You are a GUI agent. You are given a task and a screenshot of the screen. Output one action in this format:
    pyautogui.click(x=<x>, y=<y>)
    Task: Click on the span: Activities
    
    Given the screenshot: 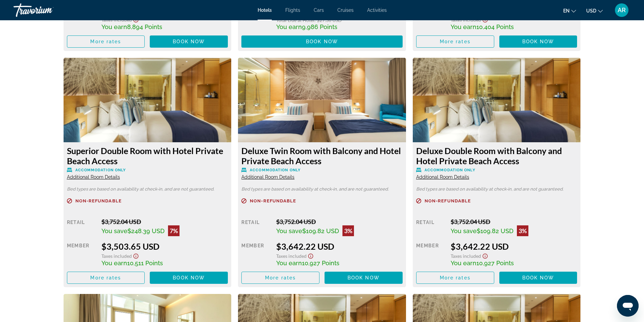 What is the action you would take?
    pyautogui.click(x=377, y=10)
    